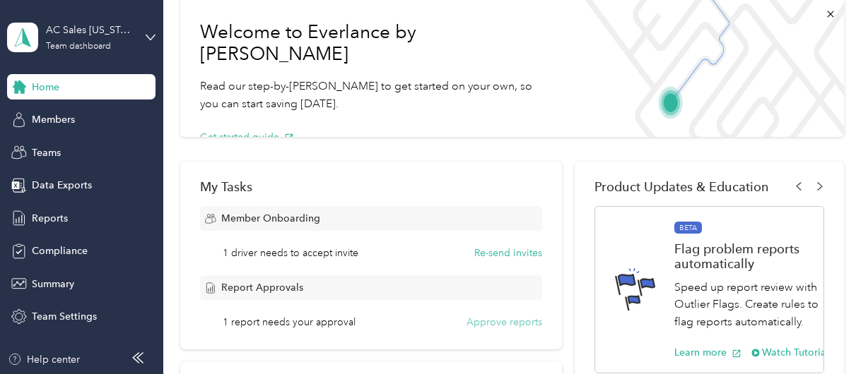  Describe the element at coordinates (62, 185) in the screenshot. I see `span: Data Exports` at that location.